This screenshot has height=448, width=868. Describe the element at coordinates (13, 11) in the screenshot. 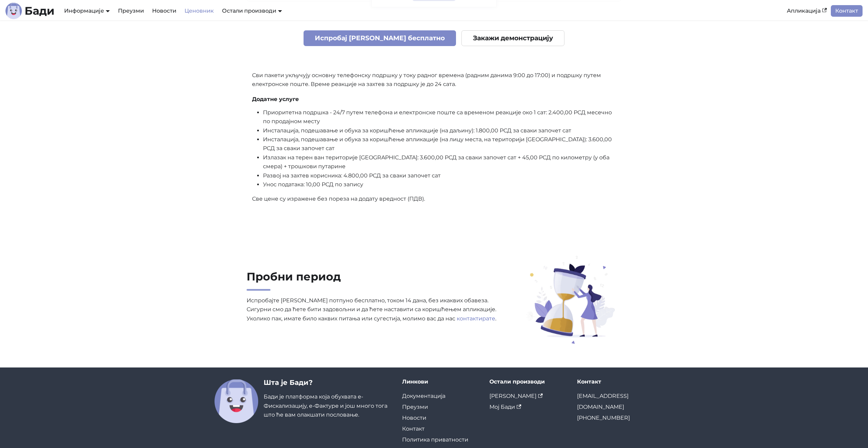

I see `img: Лого` at that location.